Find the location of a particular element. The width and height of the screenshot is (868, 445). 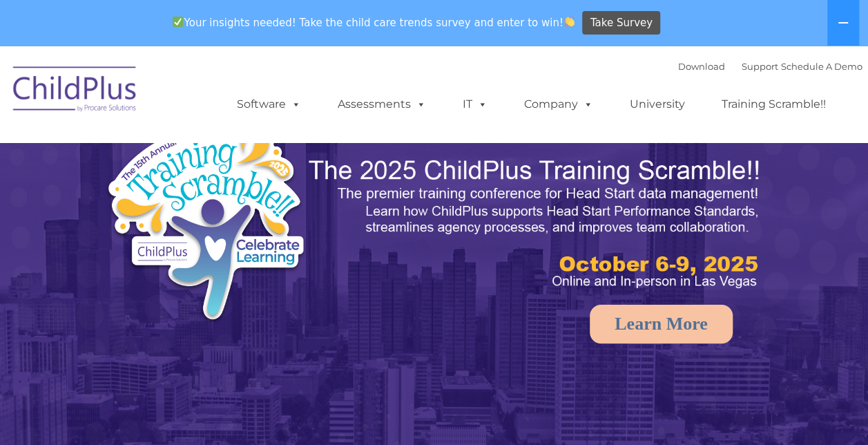

a: Download is located at coordinates (702, 66).